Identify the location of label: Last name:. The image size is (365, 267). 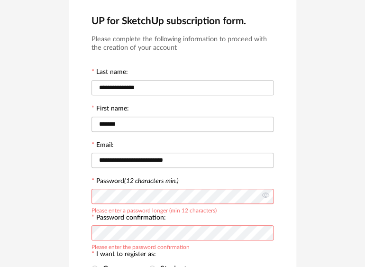
(110, 73).